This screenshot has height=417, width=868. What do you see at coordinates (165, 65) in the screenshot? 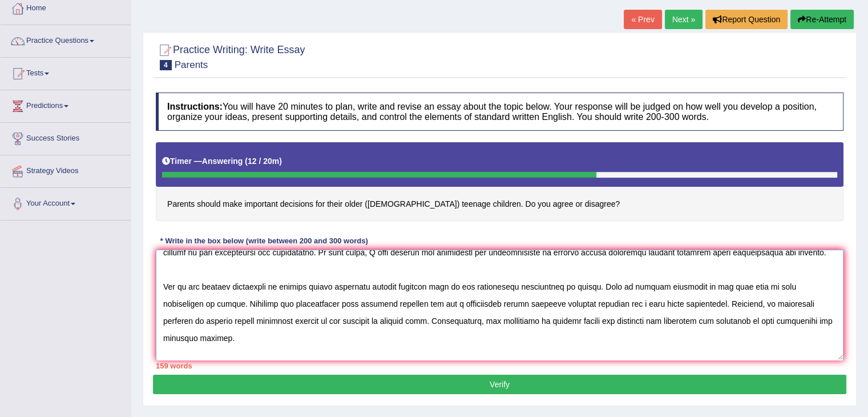
I see `span: 4` at bounding box center [165, 65].